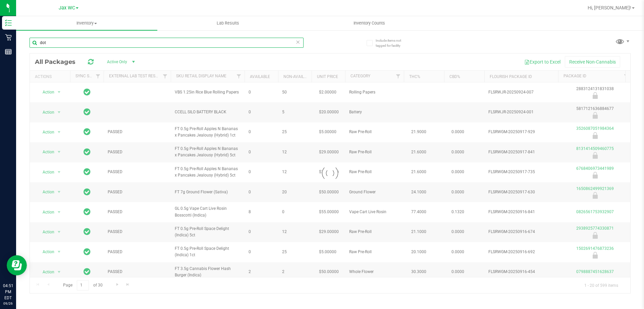 Image resolution: width=644 pixels, height=309 pixels. What do you see at coordinates (228, 23) in the screenshot?
I see `span: Lab Results` at bounding box center [228, 23].